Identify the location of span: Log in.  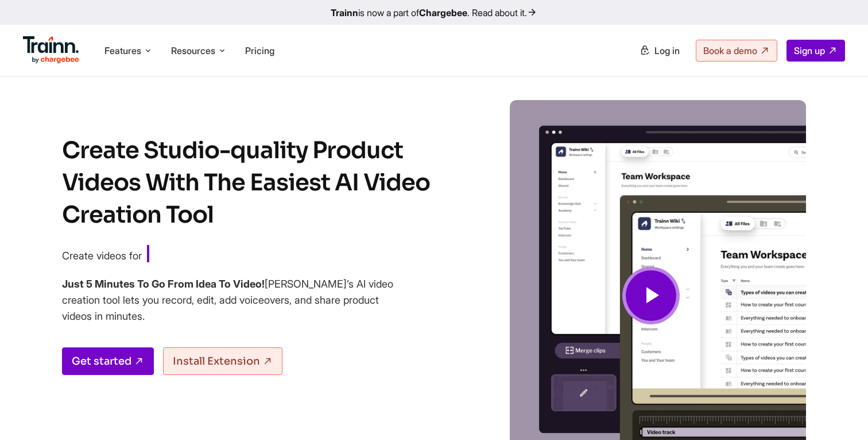
(667, 50).